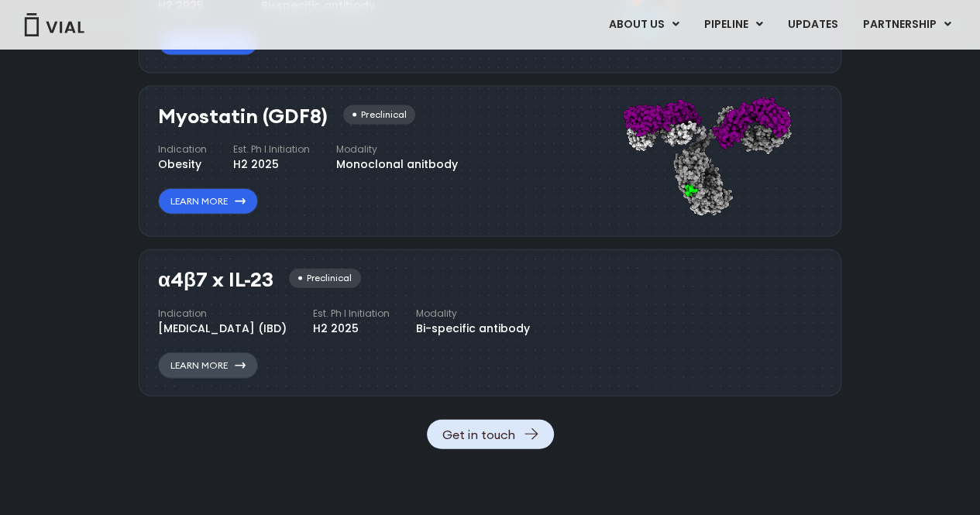 The width and height of the screenshot is (980, 515). What do you see at coordinates (908, 25) in the screenshot?
I see `a: PARTNERSHIPMenu Toggle` at bounding box center [908, 25].